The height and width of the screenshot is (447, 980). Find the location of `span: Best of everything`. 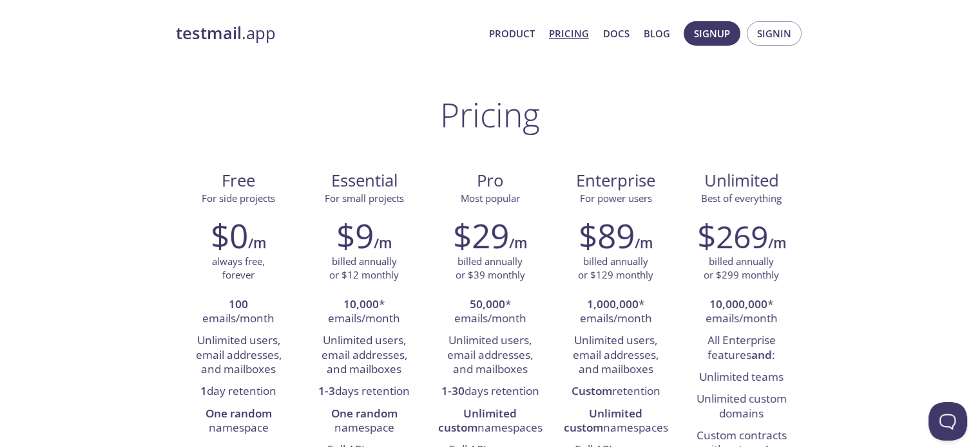

span: Best of everything is located at coordinates (741, 199).